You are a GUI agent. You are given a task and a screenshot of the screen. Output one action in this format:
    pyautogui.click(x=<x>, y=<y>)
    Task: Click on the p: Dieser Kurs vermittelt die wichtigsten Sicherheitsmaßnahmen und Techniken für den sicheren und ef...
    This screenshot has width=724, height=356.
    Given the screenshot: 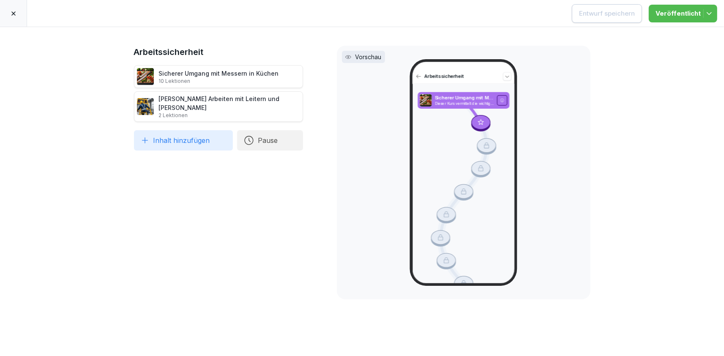 What is the action you would take?
    pyautogui.click(x=464, y=104)
    